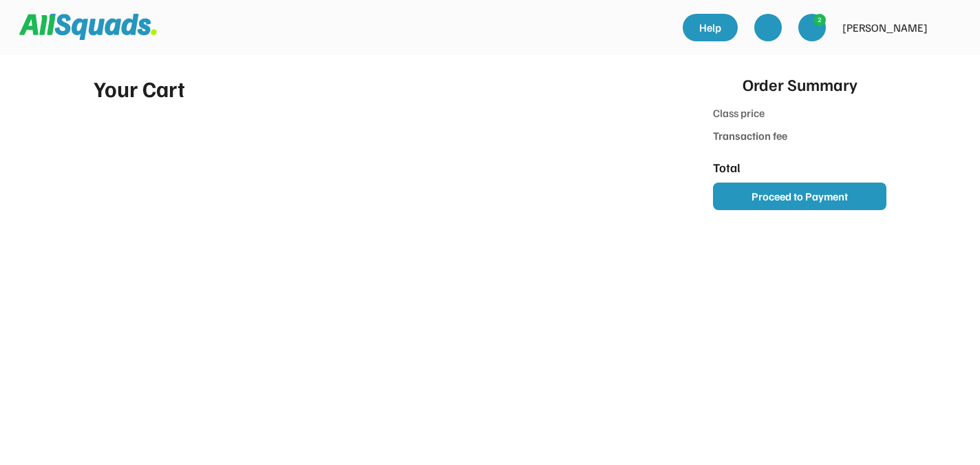  I want to click on img: Squad%20Logo.svg, so click(88, 27).